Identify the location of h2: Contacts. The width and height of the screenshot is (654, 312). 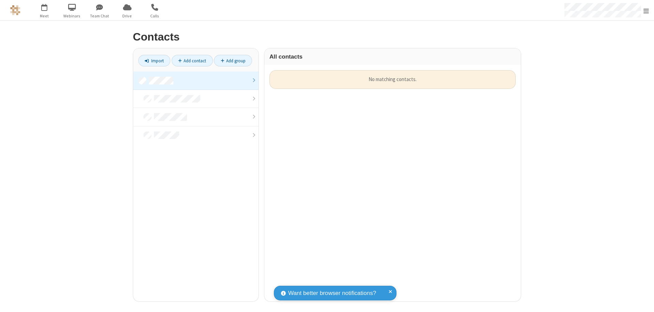
(327, 37).